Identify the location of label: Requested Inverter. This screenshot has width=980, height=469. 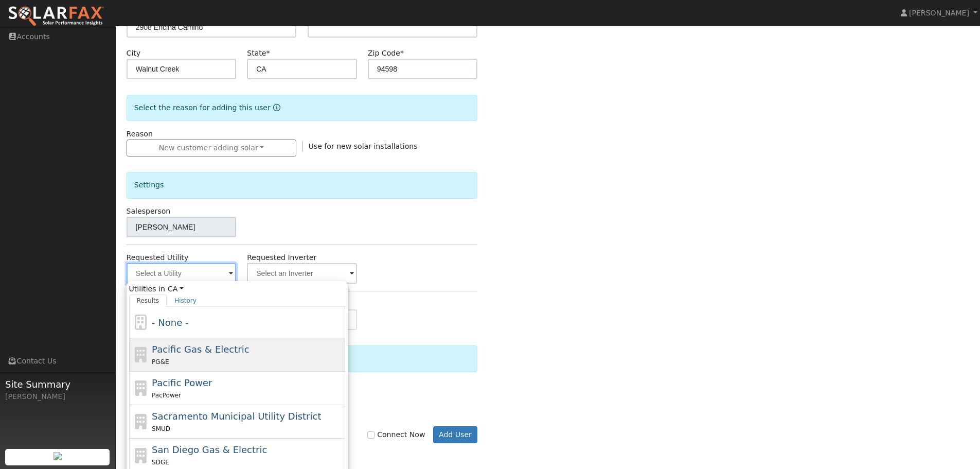
(281, 257).